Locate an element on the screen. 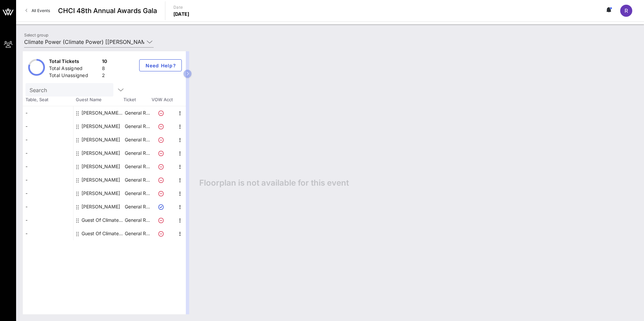  span: Ticket is located at coordinates (137, 100).